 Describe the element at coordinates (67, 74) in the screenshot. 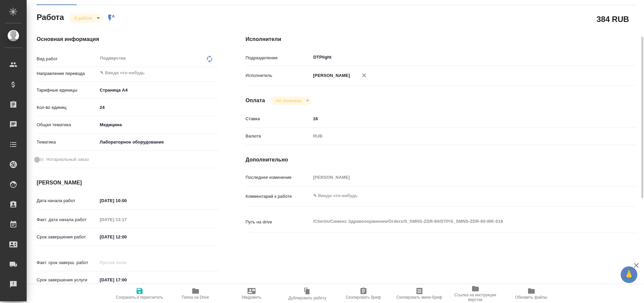

I see `p: Направление перевода` at that location.